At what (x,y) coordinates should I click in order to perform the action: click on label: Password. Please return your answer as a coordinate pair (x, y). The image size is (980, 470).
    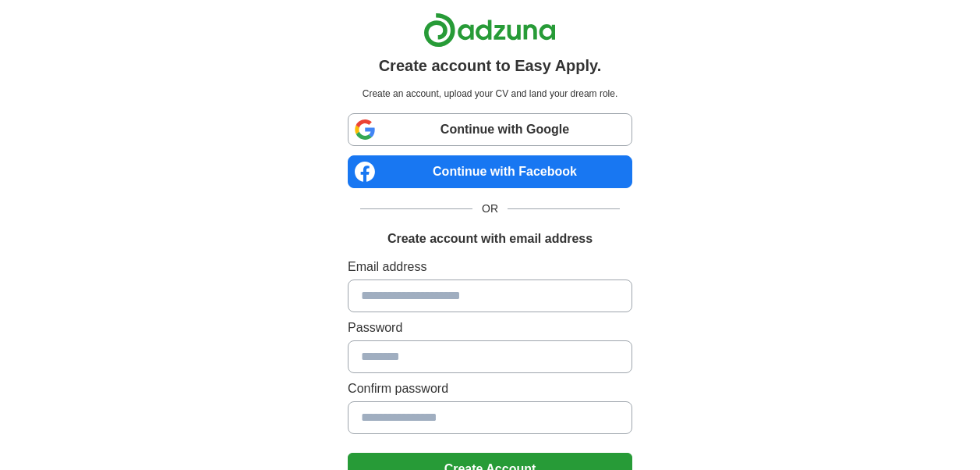
    Looking at the image, I should click on (490, 328).